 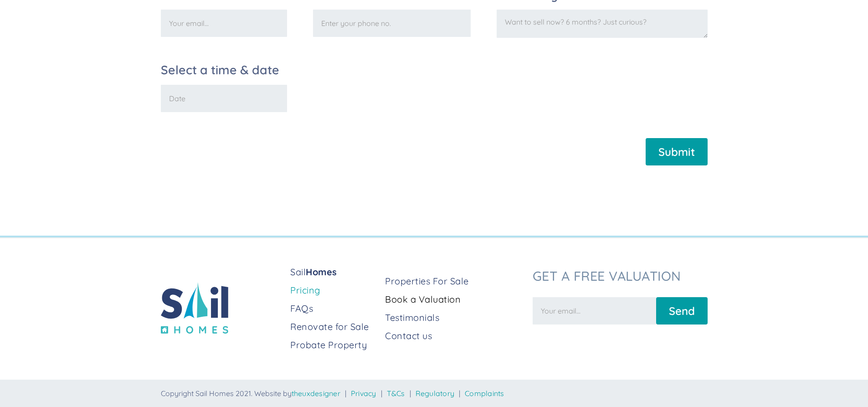 What do you see at coordinates (195, 308) in the screenshot?
I see `img: sail home logo colored` at bounding box center [195, 308].